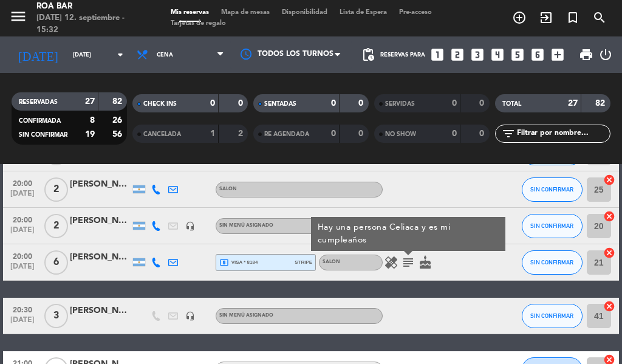 The width and height of the screenshot is (622, 364). Describe the element at coordinates (303, 262) in the screenshot. I see `span: stripe` at that location.